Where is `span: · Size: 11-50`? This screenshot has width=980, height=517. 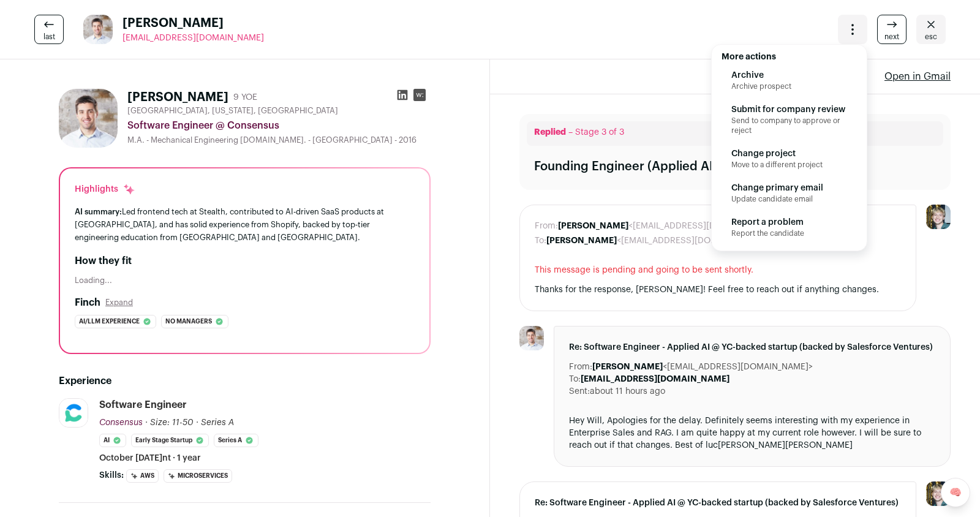 span: · Size: 11-50 is located at coordinates (169, 423).